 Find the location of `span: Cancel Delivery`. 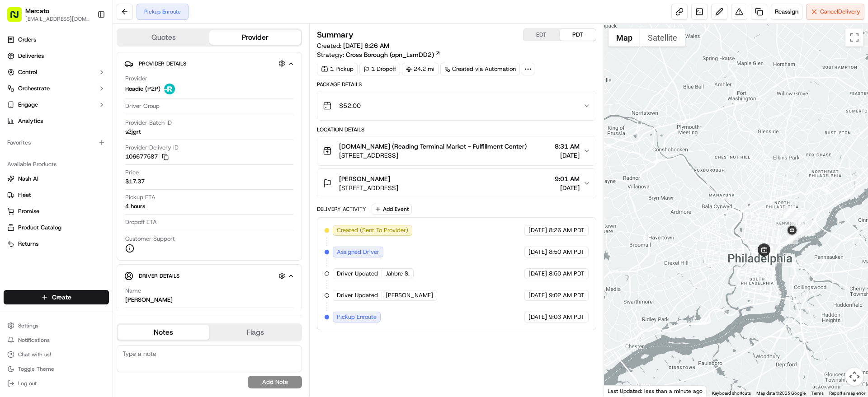

span: Cancel Delivery is located at coordinates (840, 12).